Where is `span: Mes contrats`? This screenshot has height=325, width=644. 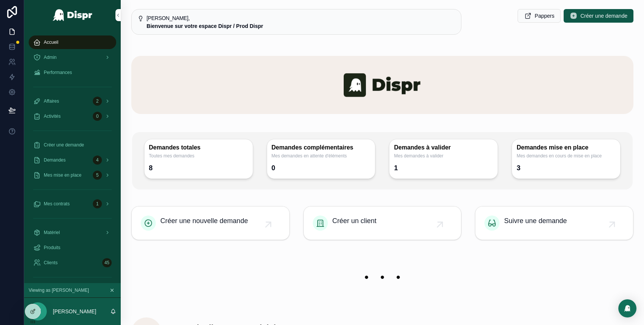
span: Mes contrats is located at coordinates (57, 204).